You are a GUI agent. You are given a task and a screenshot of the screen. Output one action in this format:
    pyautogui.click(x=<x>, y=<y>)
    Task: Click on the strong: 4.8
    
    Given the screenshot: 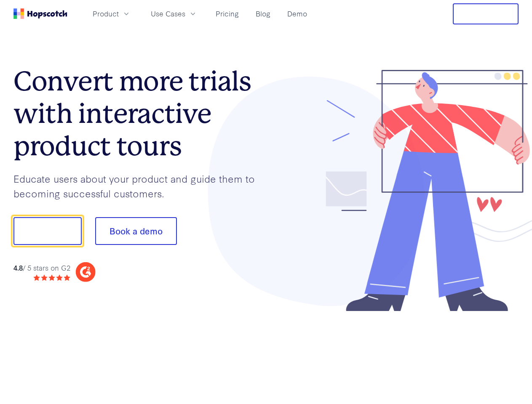 What is the action you would take?
    pyautogui.click(x=18, y=267)
    